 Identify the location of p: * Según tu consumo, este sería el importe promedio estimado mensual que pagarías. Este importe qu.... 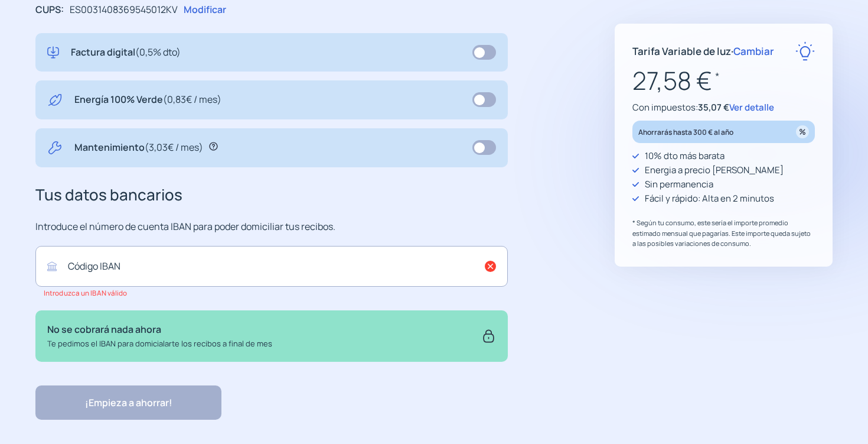
(724, 233).